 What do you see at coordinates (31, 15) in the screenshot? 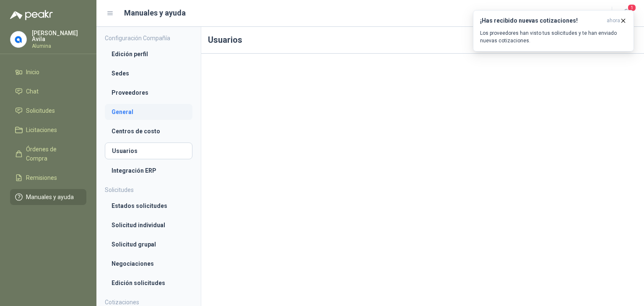
I see `img: Logo peakr` at bounding box center [31, 15].